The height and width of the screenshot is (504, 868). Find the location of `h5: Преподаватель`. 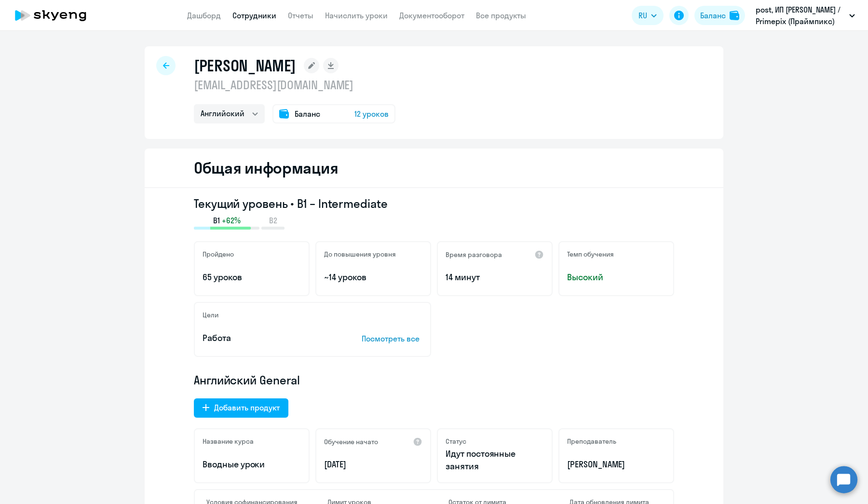

h5: Преподаватель is located at coordinates (592, 441).